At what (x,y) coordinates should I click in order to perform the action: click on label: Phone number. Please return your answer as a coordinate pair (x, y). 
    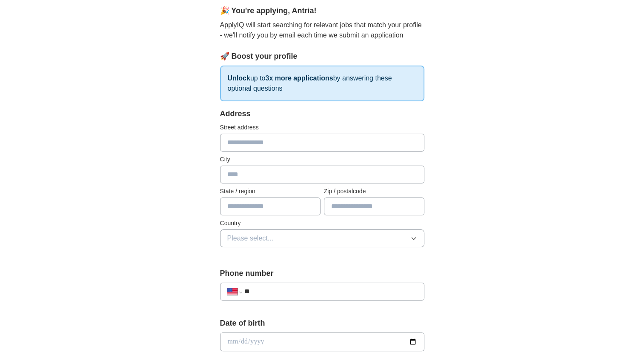
    Looking at the image, I should click on (322, 273).